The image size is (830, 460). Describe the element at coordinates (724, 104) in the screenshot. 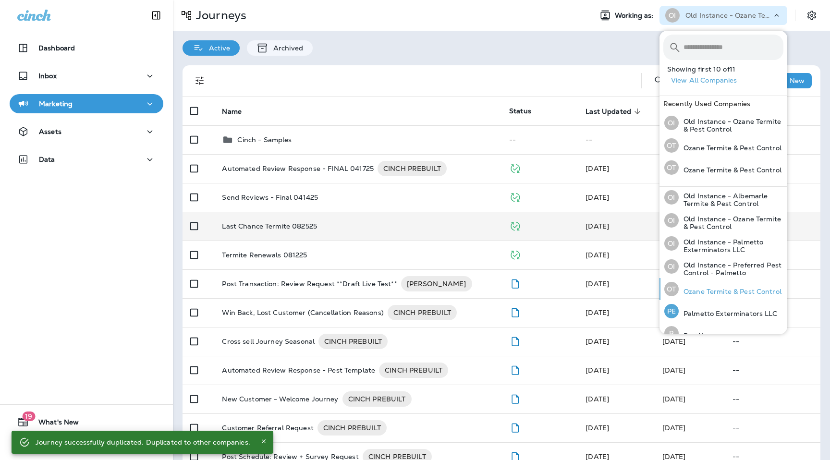

I see `div: Recently Used Companies` at that location.